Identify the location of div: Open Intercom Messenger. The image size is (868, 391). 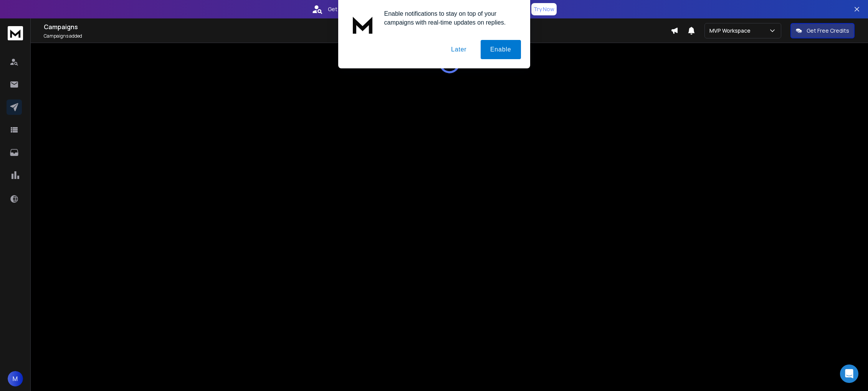
(850, 374).